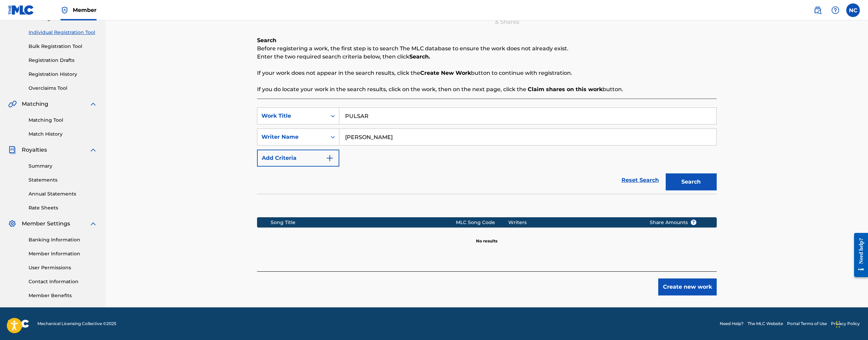 This screenshot has width=868, height=340. I want to click on div: Writer Name, so click(292, 137).